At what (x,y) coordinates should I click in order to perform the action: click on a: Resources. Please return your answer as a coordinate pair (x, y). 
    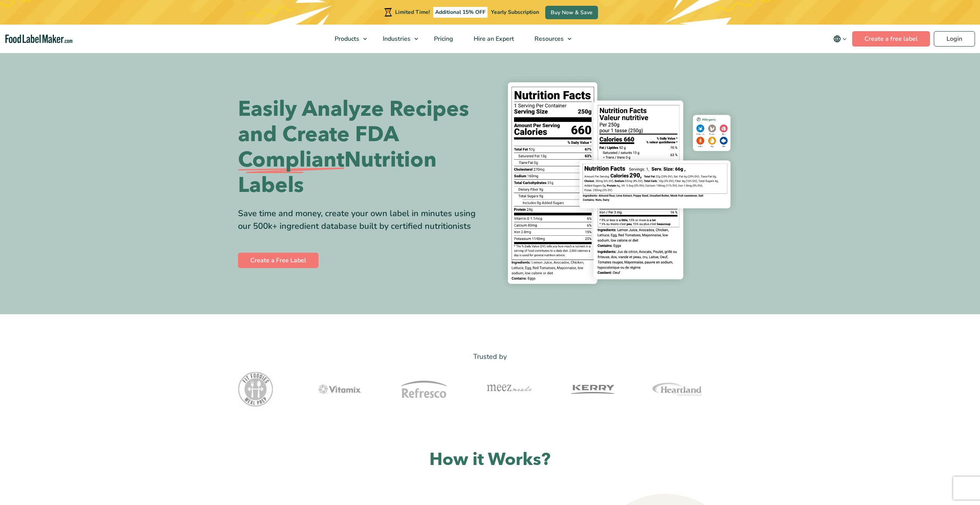
    Looking at the image, I should click on (550, 39).